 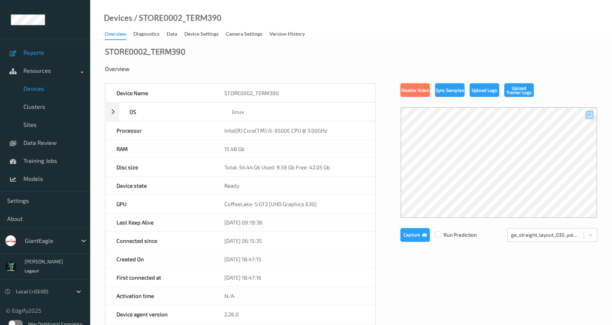 What do you see at coordinates (119, 35) in the screenshot?
I see `a: Overview` at bounding box center [119, 35].